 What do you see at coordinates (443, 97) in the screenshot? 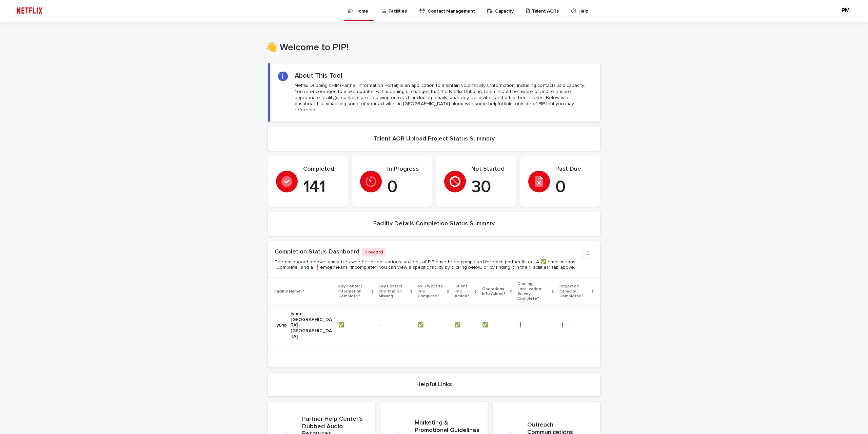
I see `p: Netflix Dubbing's PIP (Partner Information Portal) is an application to maintain your facility's ...` at bounding box center [443, 97].